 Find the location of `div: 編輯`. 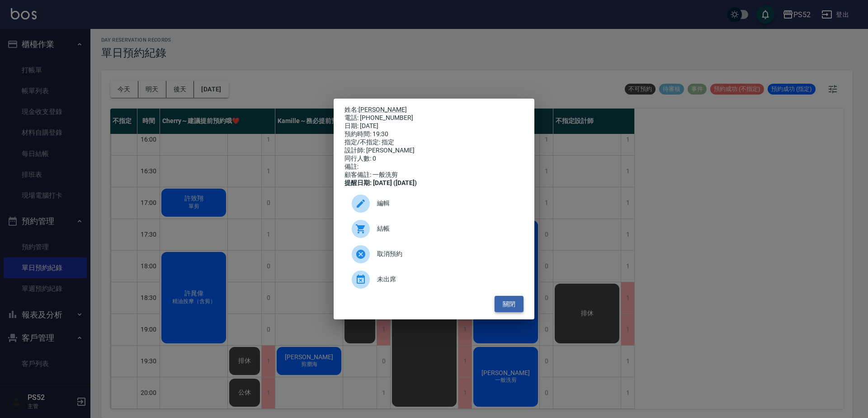

div: 編輯 is located at coordinates (434, 203).